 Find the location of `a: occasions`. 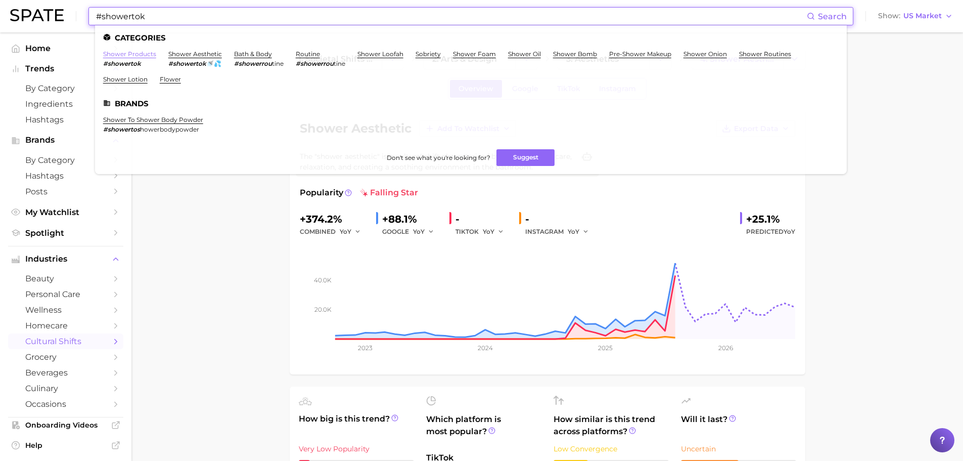

a: occasions is located at coordinates (66, 404).